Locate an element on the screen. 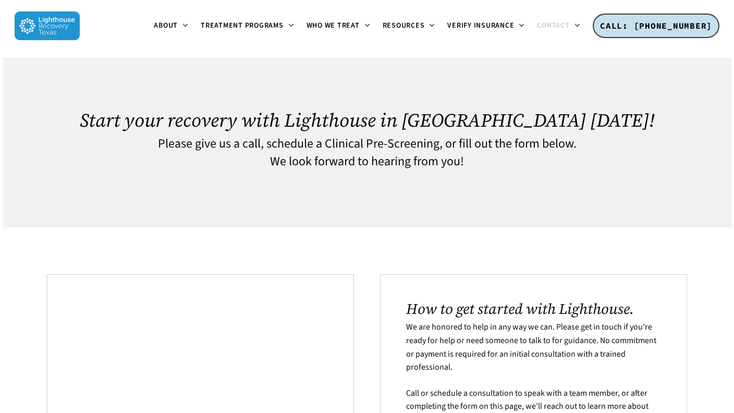 The height and width of the screenshot is (413, 734). span: Treatment Programs is located at coordinates (242, 26).